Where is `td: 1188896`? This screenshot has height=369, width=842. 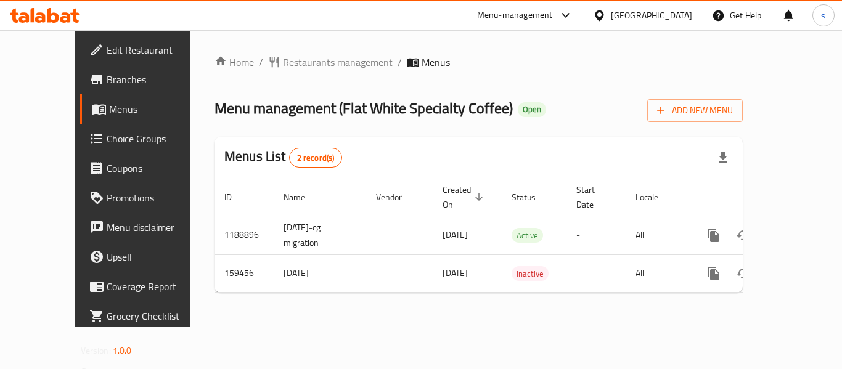
td: 1188896 is located at coordinates (244, 235).